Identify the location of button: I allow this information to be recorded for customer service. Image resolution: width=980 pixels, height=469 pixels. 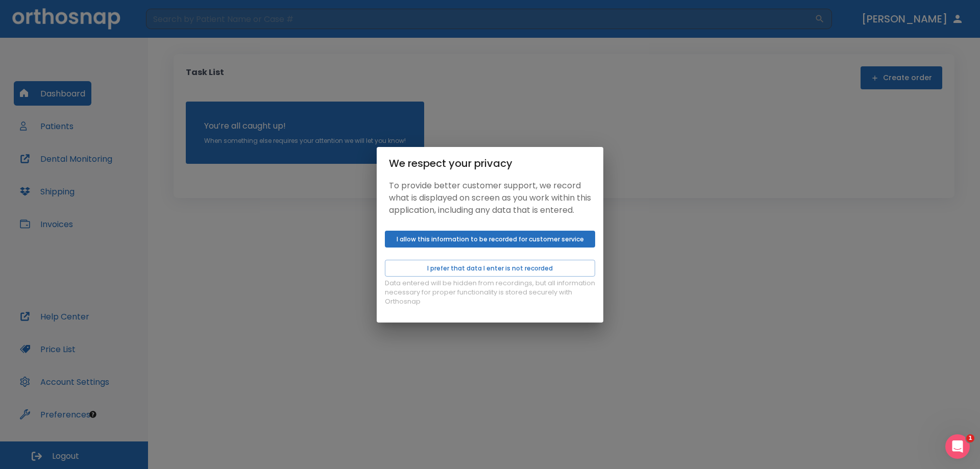
(490, 238).